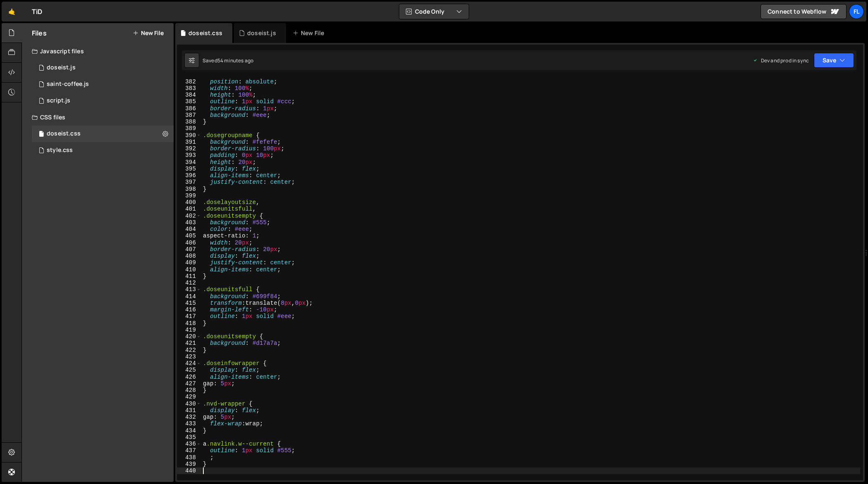 The height and width of the screenshot is (484, 868). I want to click on div: 405, so click(189, 236).